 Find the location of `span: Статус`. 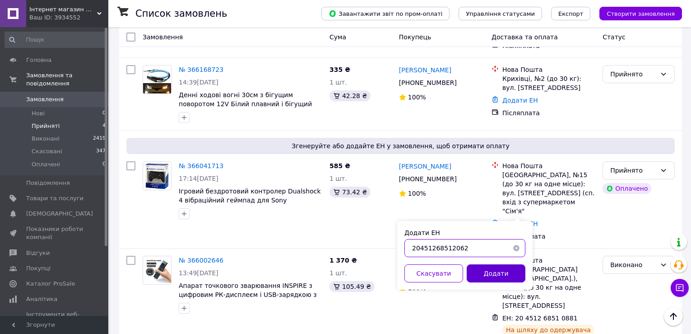

span: Статус is located at coordinates (614, 37).